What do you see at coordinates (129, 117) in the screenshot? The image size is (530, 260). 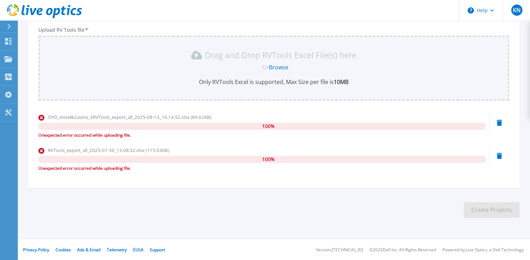 I see `span: OYO_Hotel&Casino_ERVTools_export_all_2025-08-13_16.14.52.xlsx (89.62KB)` at bounding box center [129, 117].